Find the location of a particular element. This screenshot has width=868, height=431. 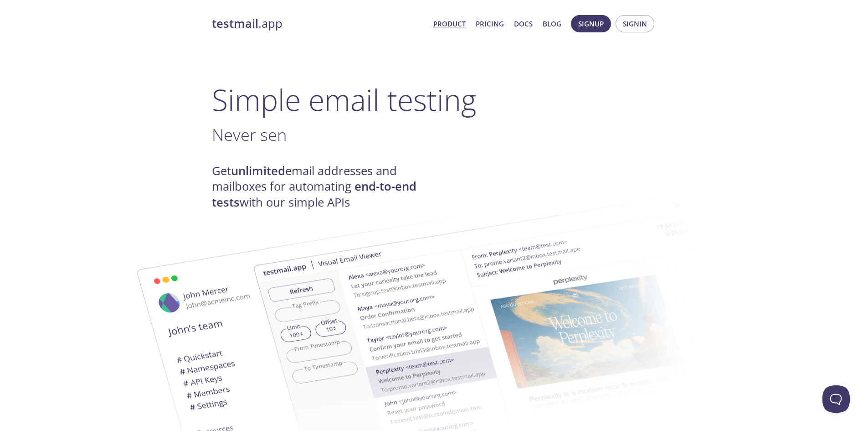

a: Docs is located at coordinates (523, 24).